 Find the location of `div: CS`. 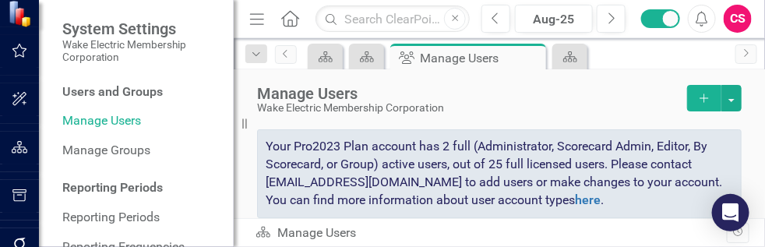

div: CS is located at coordinates (738, 19).